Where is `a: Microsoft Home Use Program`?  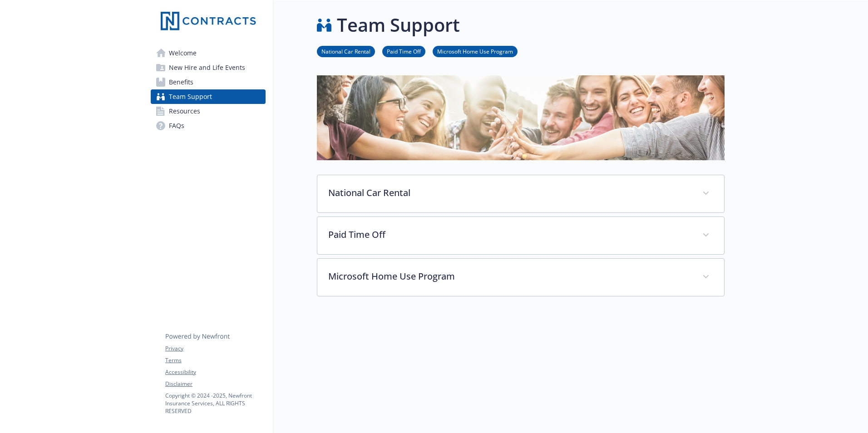
a: Microsoft Home Use Program is located at coordinates (475, 51).